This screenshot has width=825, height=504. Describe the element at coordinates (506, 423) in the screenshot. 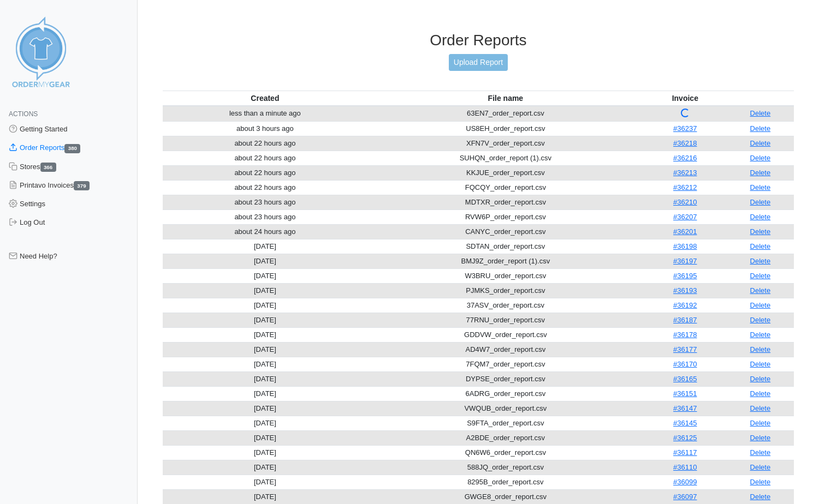

I see `td: S9FTA_order_report.csv` at that location.